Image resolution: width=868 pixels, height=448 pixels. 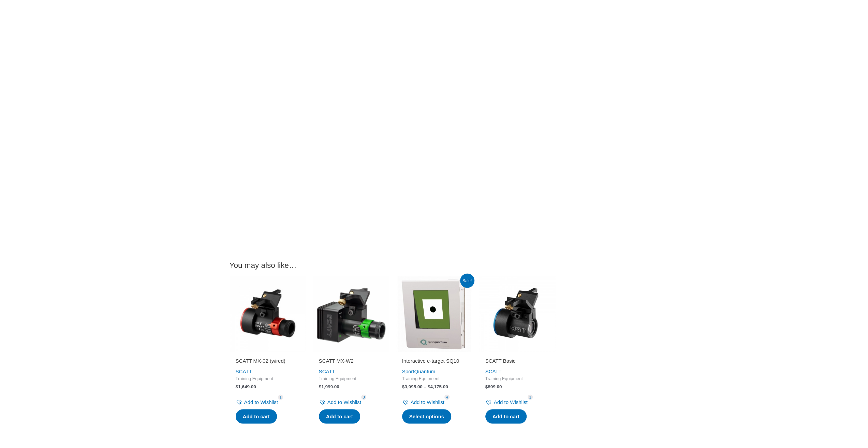 I want to click on h2: Interactive e-target SQ10, so click(x=434, y=360).